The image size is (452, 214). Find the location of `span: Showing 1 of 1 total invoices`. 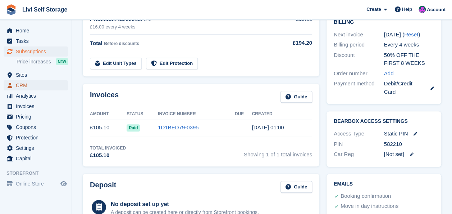

span: Showing 1 of 1 total invoices is located at coordinates (278, 152).